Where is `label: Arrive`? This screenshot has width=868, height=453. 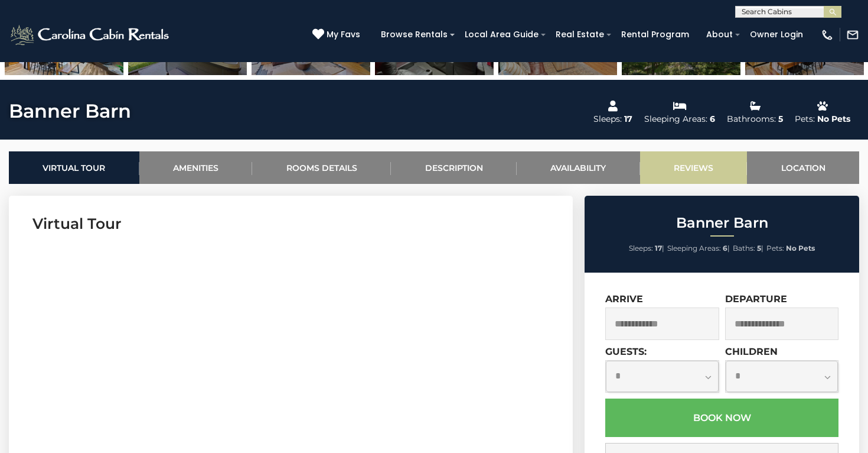
label: Arrive is located at coordinates (625, 299).